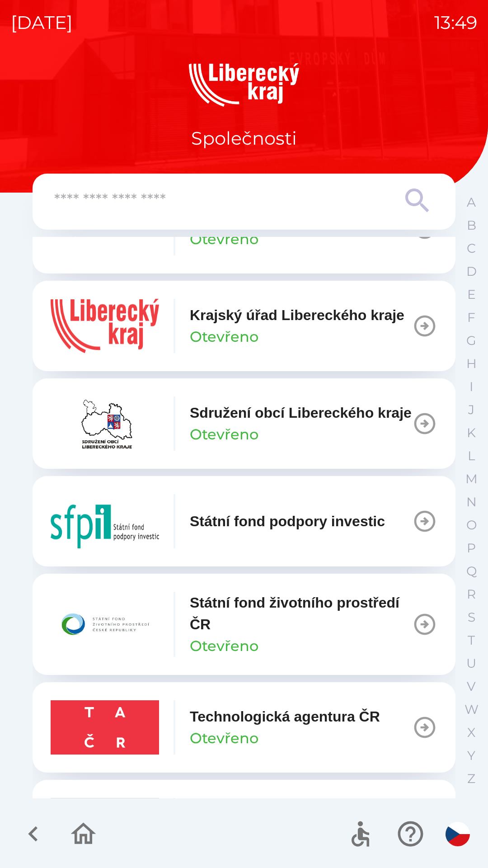  Describe the element at coordinates (471, 548) in the screenshot. I see `p: P` at that location.